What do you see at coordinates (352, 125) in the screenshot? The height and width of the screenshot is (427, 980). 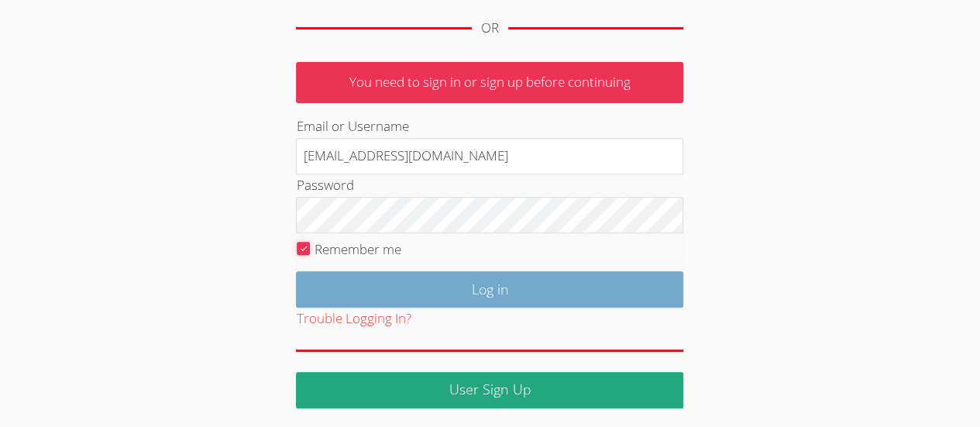 I see `label: Email or Username` at bounding box center [352, 125].